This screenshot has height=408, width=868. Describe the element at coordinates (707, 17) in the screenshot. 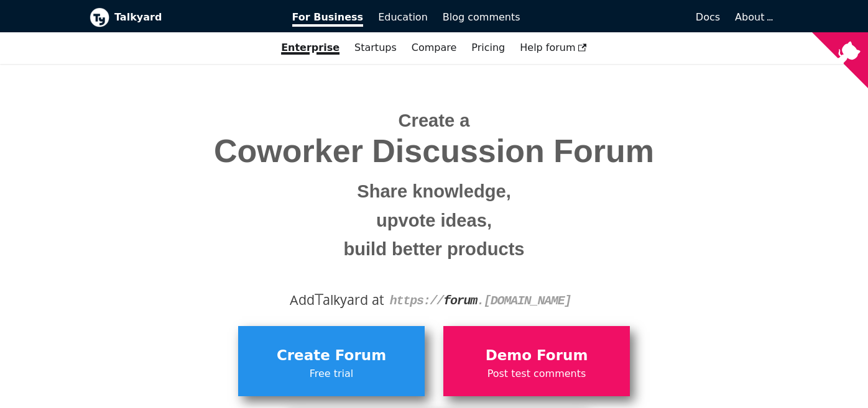

I see `span: Docs` at that location.